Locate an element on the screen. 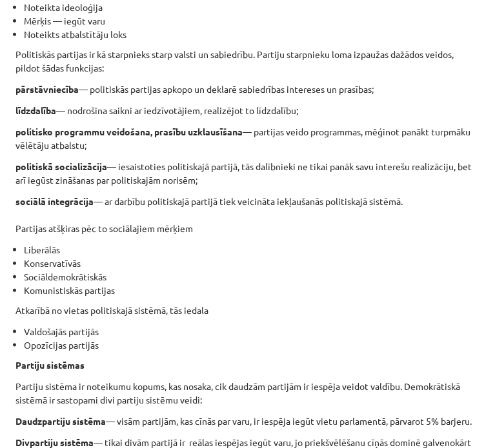 This screenshot has height=448, width=495. li: Liberālās is located at coordinates (252, 250).